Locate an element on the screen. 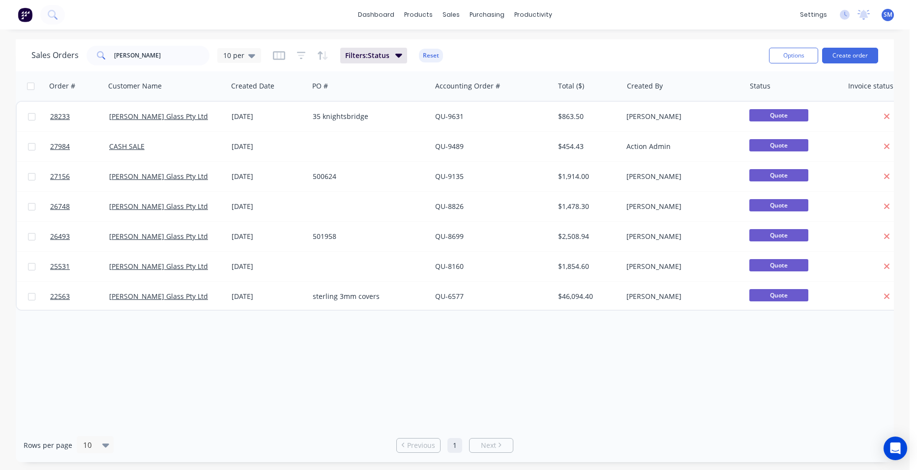  input: Search... is located at coordinates (162, 56).